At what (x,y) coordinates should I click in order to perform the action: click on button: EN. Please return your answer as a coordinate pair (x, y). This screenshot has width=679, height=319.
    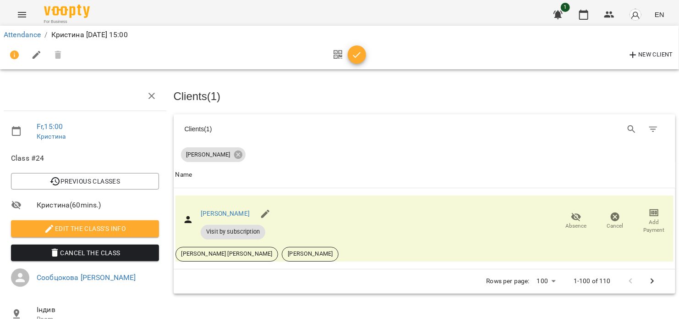
    Looking at the image, I should click on (660, 14).